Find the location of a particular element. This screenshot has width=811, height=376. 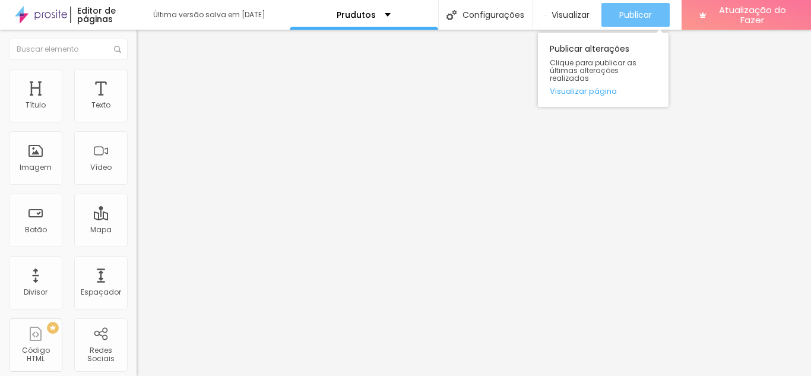

font: Divisor is located at coordinates (36, 292).